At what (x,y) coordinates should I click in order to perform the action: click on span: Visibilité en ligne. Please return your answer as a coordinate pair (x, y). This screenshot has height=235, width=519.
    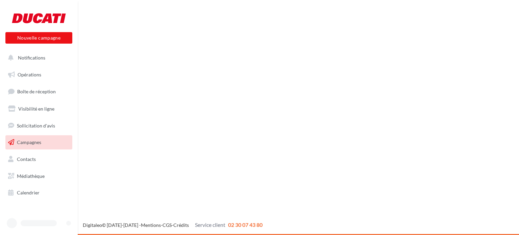
    Looking at the image, I should click on (36, 109).